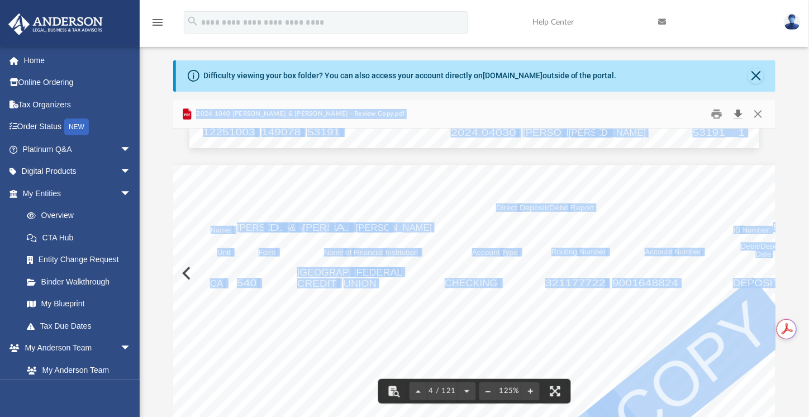 The image size is (809, 417). Describe the element at coordinates (763, 246) in the screenshot. I see `span: Debit/Deposit` at that location.